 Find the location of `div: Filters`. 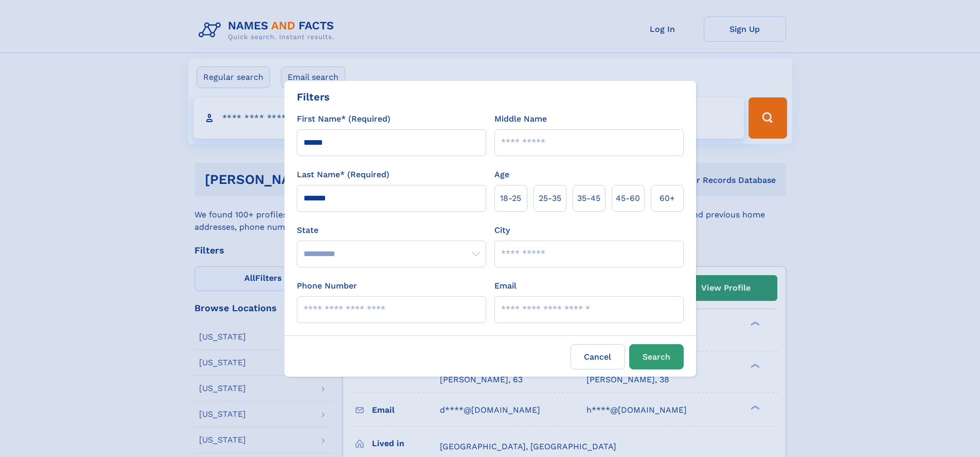

div: Filters is located at coordinates (314, 97).